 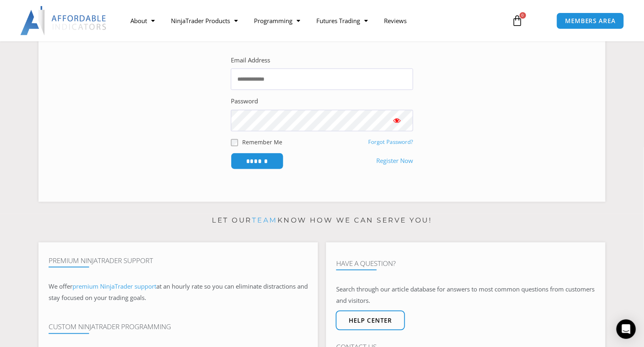 What do you see at coordinates (277, 21) in the screenshot?
I see `a: Programming` at bounding box center [277, 21].